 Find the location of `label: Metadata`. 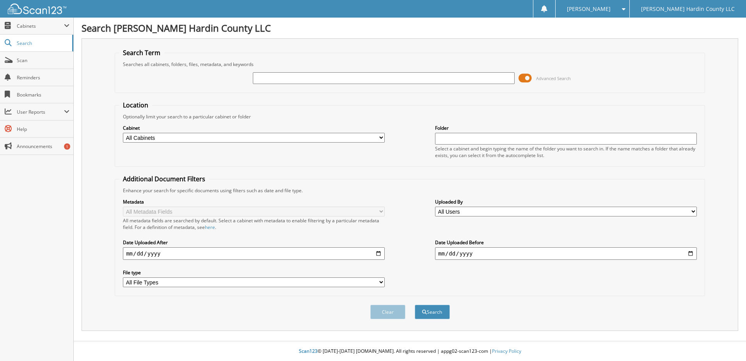

label: Metadata is located at coordinates (254, 201).